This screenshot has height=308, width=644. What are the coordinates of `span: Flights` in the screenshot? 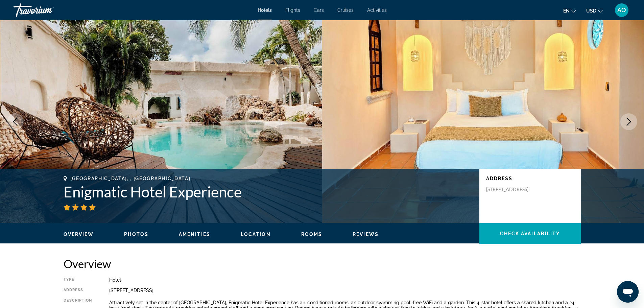 It's located at (293, 10).